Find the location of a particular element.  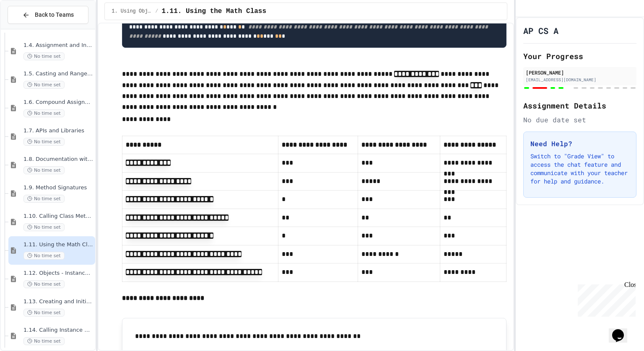

span: 1. Using Objects and Methods is located at coordinates (131, 11).